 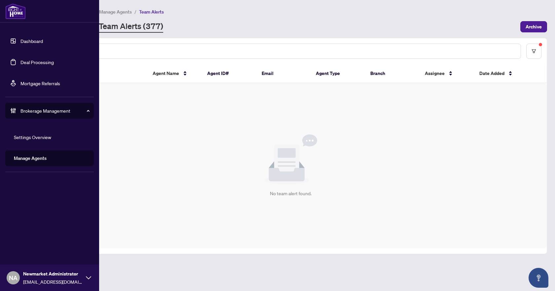 What do you see at coordinates (534, 51) in the screenshot?
I see `span: filter` at bounding box center [534, 51].